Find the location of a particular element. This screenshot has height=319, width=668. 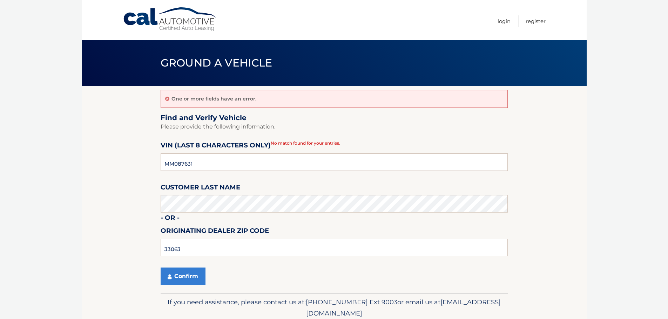

a: Register is located at coordinates (535, 21).